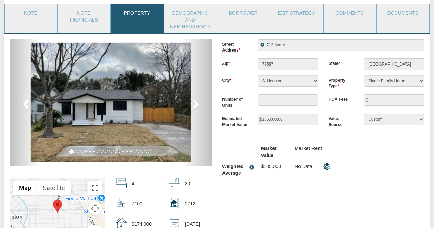  I want to click on label: Estimated Market Value, so click(235, 121).